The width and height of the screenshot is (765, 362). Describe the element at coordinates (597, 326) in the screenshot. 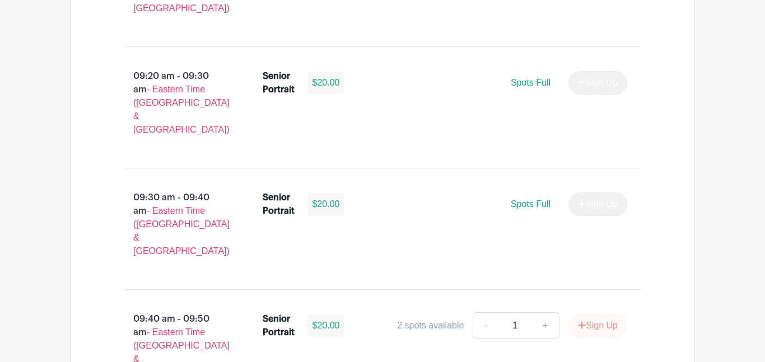

I see `button: Sign Up` at that location.